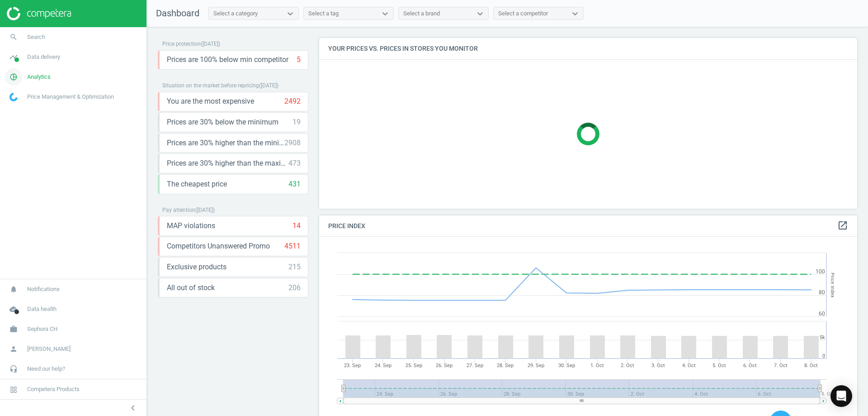 The image size is (868, 416). I want to click on span: Price Management & Optimization, so click(70, 97).